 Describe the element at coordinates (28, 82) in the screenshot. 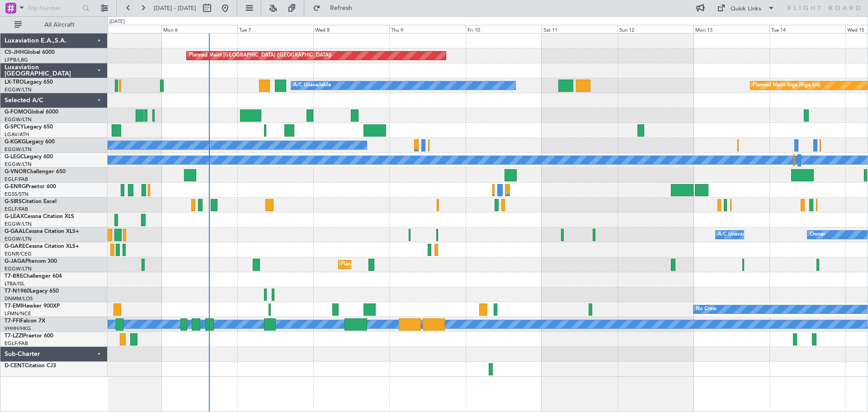

I see `a: LX-TROLegacy 650` at that location.